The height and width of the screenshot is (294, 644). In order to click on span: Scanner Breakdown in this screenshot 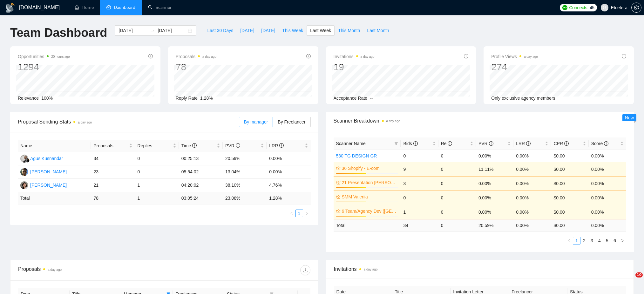, I will do `click(480, 121)`.